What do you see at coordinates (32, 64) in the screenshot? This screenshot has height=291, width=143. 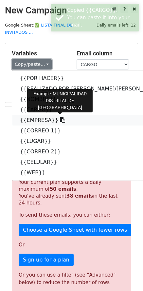 I see `a: Copy/paste...` at bounding box center [32, 64].